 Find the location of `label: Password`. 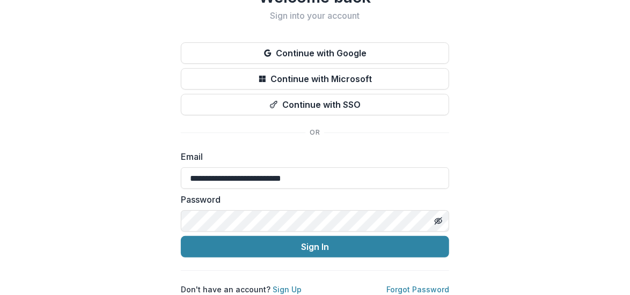

label: Password is located at coordinates (312, 200).